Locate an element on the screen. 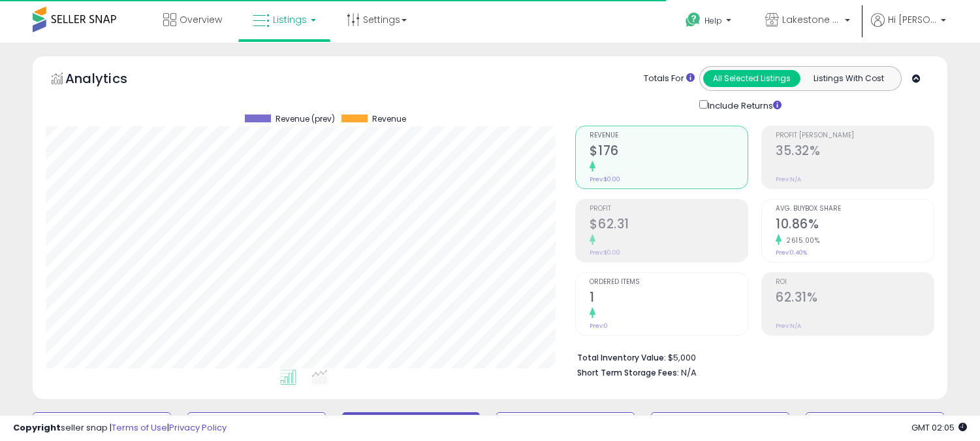 This screenshot has height=441, width=980. b: Total Inventory Value: is located at coordinates (622, 357).